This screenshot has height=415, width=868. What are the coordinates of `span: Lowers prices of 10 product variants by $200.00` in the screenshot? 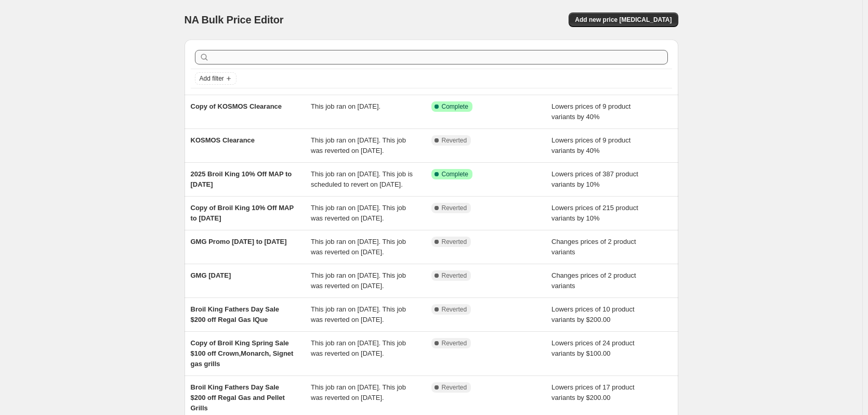 It's located at (593, 314).